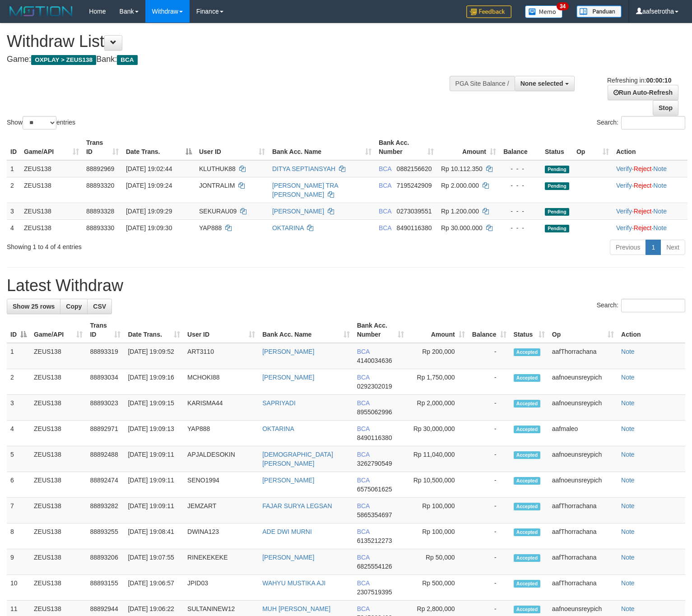 The width and height of the screenshot is (692, 616). What do you see at coordinates (437, 562) in the screenshot?
I see `td: Rp 50,000` at bounding box center [437, 562].